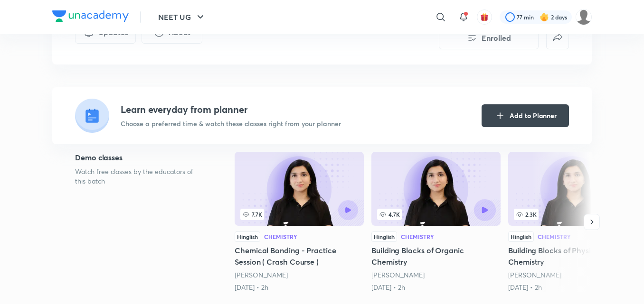  Describe the element at coordinates (140, 176) in the screenshot. I see `p: Watch free classes by the educators of this batch` at that location.